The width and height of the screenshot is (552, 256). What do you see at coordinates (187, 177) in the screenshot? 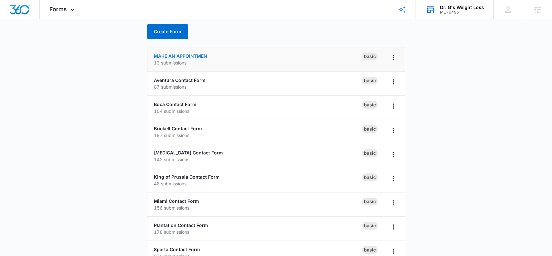
I see `a: King of Prussia Contact Form` at bounding box center [187, 177].